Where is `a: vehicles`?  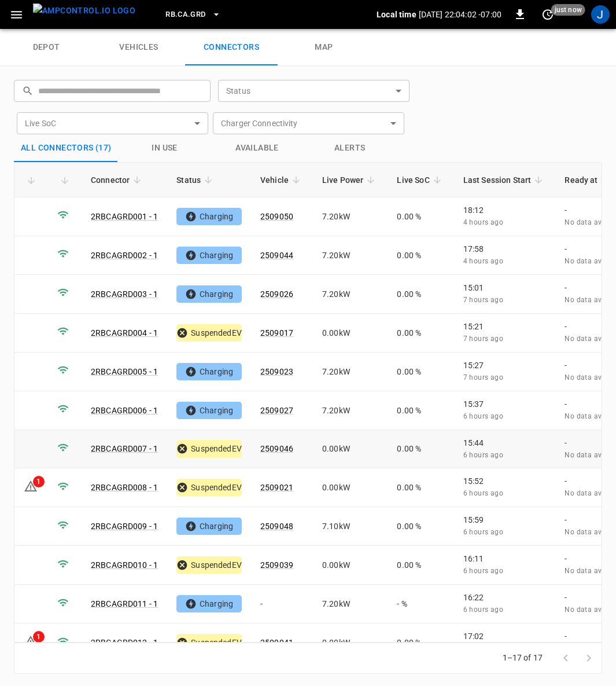
a: vehicles is located at coordinates (139, 48).